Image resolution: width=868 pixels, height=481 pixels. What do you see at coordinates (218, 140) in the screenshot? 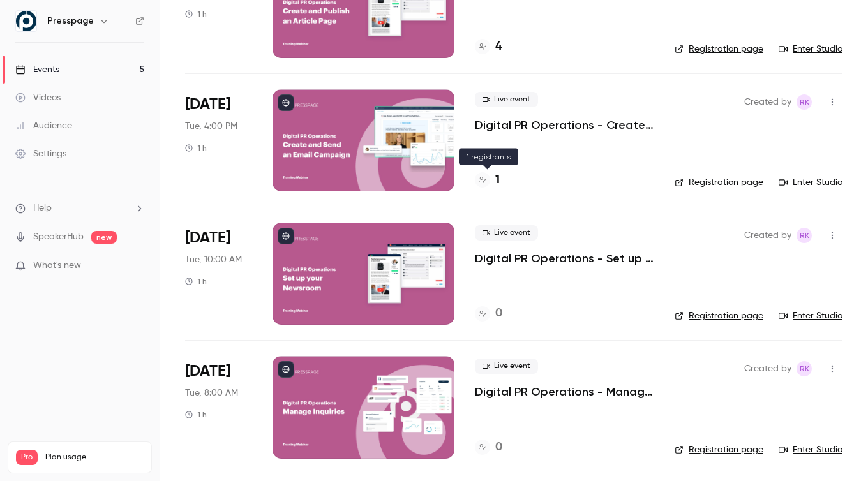
I see `div: Nov 18 Tue, 4:00 PM (Europe/Amsterdam)` at bounding box center [218, 140].